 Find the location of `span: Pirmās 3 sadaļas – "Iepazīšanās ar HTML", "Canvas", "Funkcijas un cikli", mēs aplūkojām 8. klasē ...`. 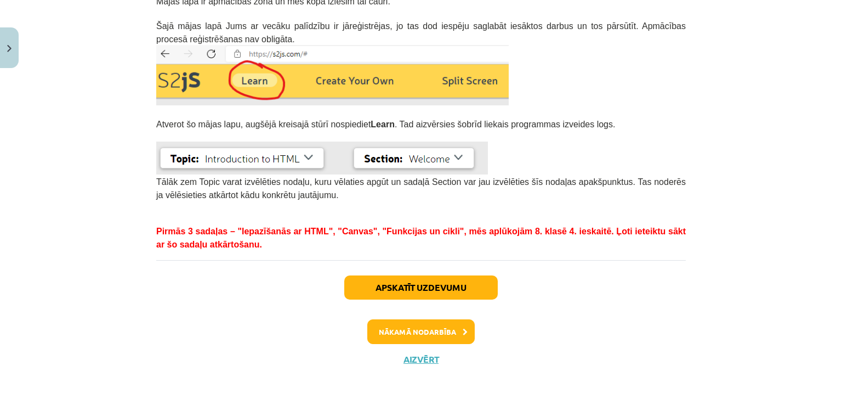

span: Pirmās 3 sadaļas – "Iepazīšanās ar HTML", "Canvas", "Funkcijas un cikli", mēs aplūkojām 8. klasē ... is located at coordinates (421, 237).